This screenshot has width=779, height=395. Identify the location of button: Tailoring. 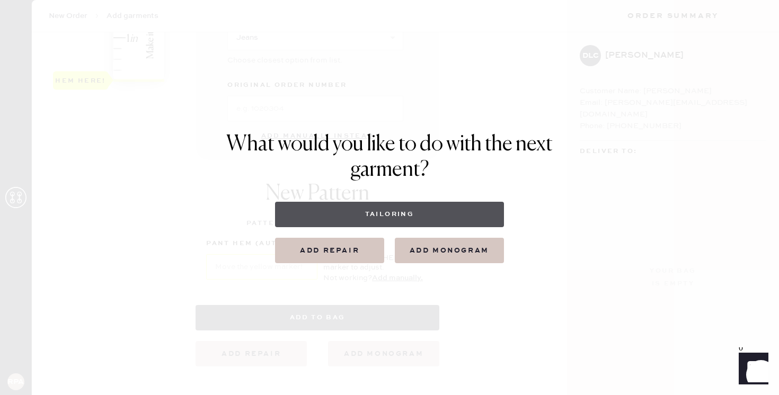
(389, 215).